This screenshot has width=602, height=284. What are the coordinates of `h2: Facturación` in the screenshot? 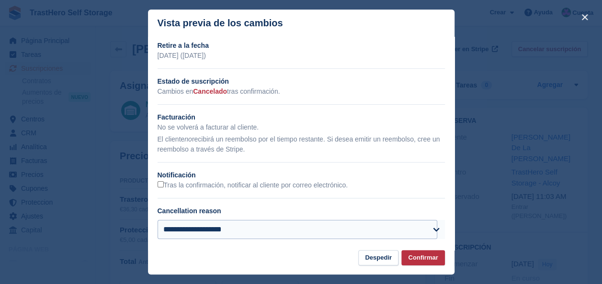 It's located at (301, 117).